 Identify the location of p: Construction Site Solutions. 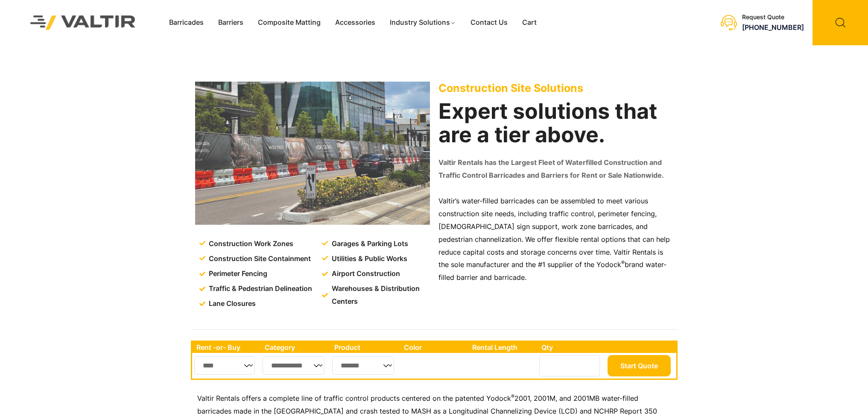
(556, 88).